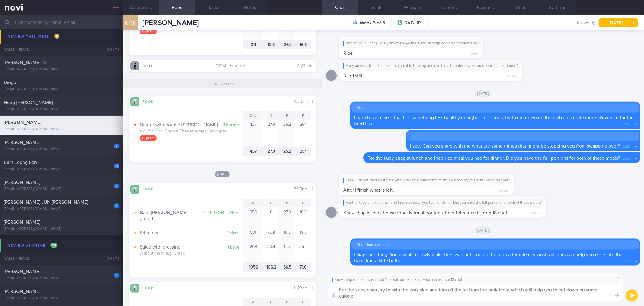  I want to click on span: Okay sure thing! You can also slowly make the swap out, and do them on alternate days instead. Th..., so click(489, 257).